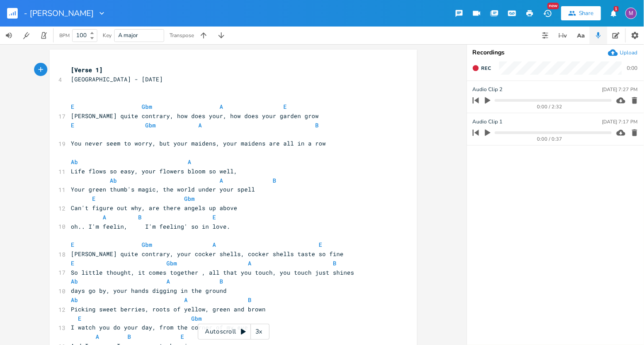 This screenshot has width=644, height=345. What do you see at coordinates (613, 13) in the screenshot?
I see `button: 1` at bounding box center [613, 13].